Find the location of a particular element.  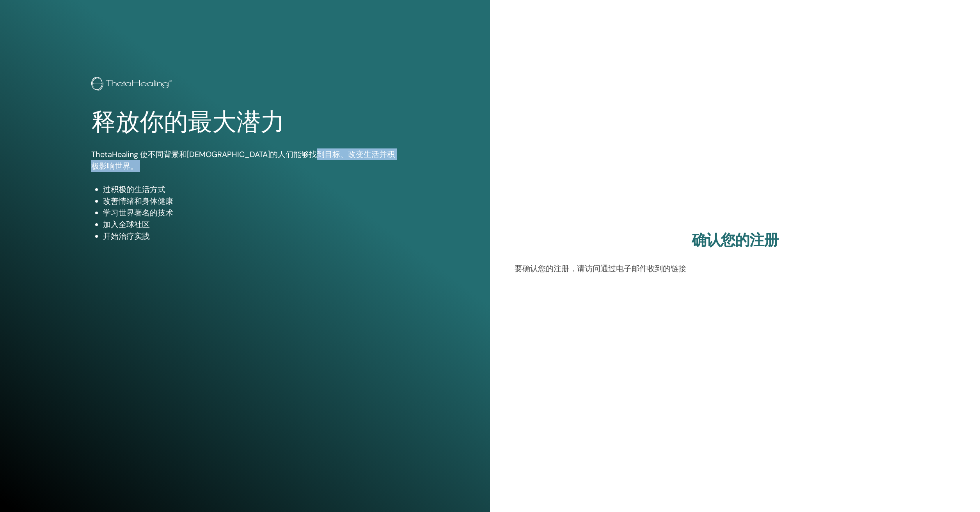

li: 开始治疗实践 is located at coordinates (251, 237).